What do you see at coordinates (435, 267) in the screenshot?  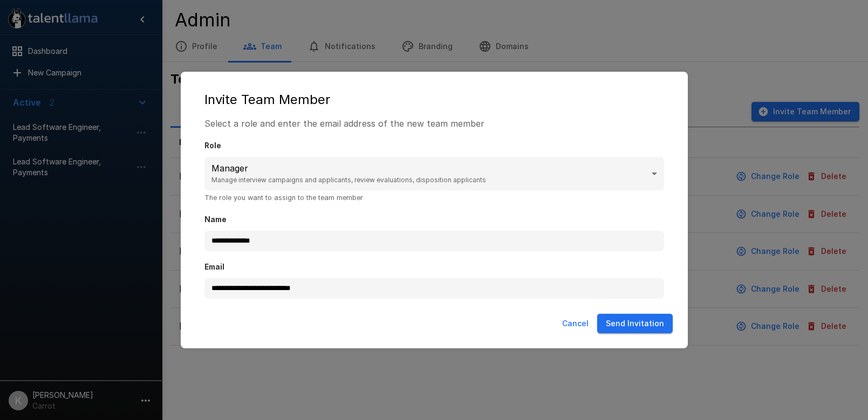 I see `label: Email` at bounding box center [435, 267].